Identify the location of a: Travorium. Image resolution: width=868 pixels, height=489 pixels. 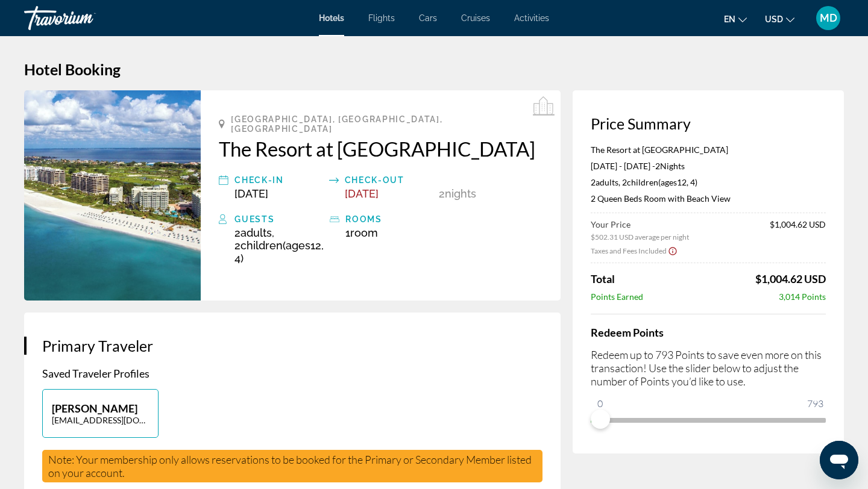
(84, 18).